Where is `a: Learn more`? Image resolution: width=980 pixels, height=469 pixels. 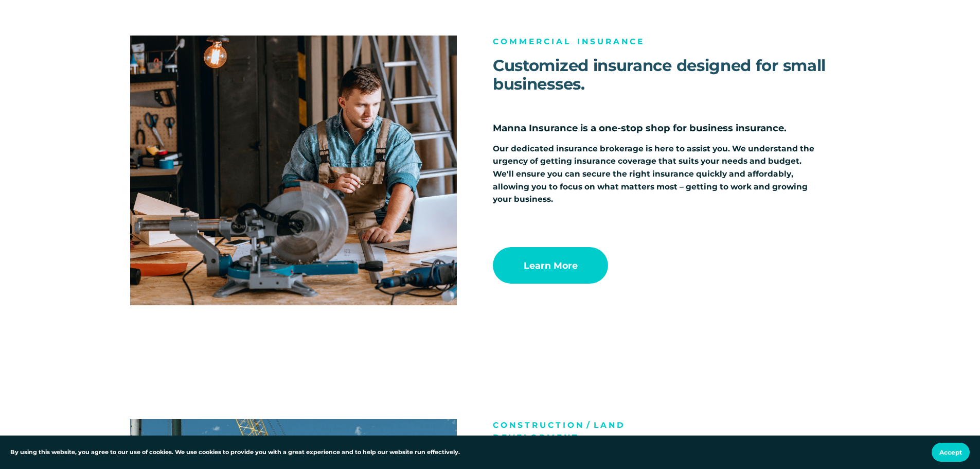
a: Learn more is located at coordinates (551, 265).